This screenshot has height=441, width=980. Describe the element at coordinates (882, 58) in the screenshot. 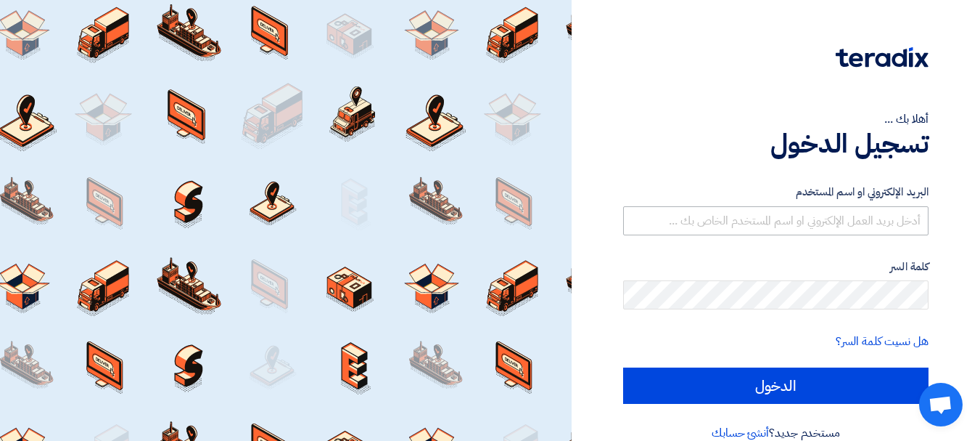

I see `img: Teradix logo` at that location.